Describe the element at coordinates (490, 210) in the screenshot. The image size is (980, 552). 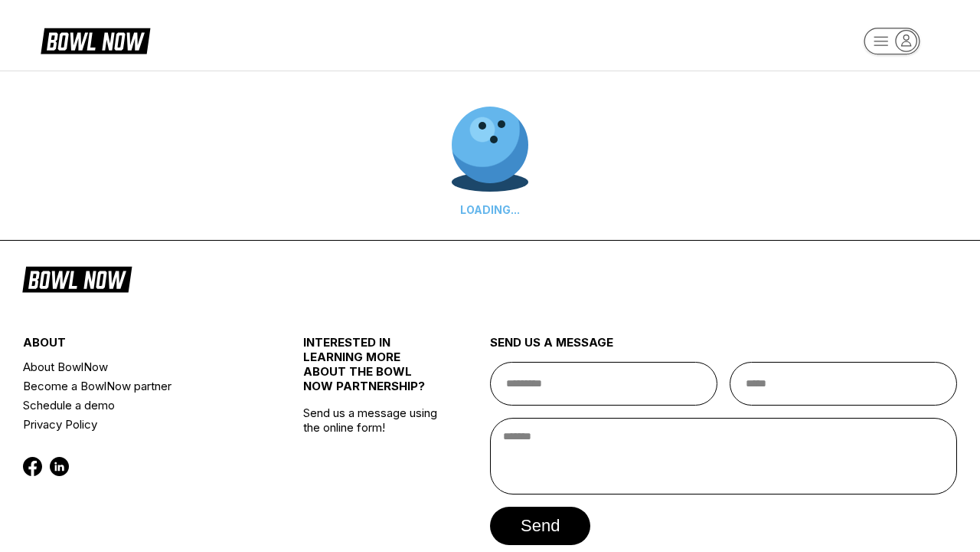
I see `div: LOADING...` at that location.